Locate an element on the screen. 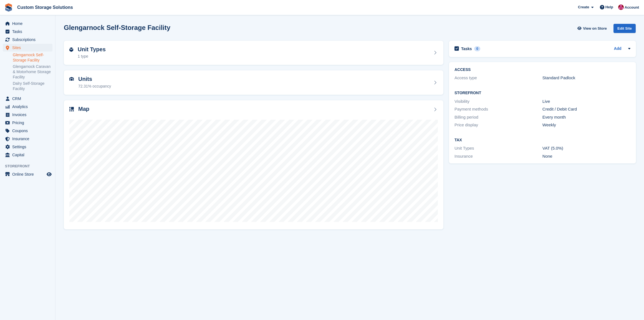 The image size is (644, 320). span: Settings is located at coordinates (29, 147).